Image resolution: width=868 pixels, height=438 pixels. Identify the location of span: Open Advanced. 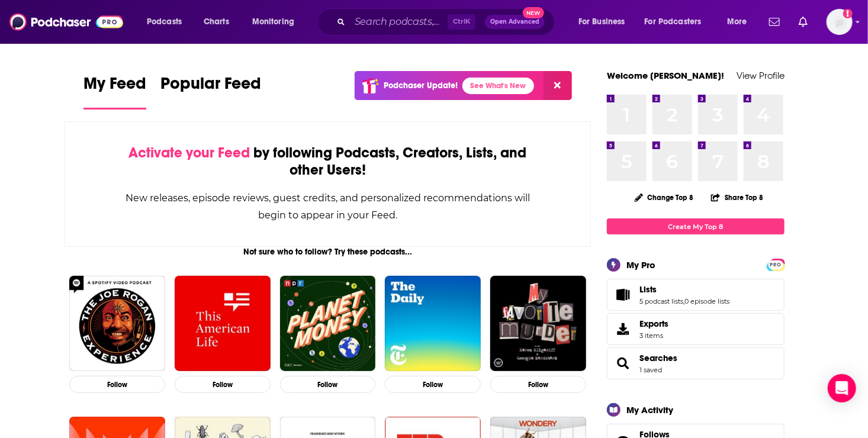
(514, 22).